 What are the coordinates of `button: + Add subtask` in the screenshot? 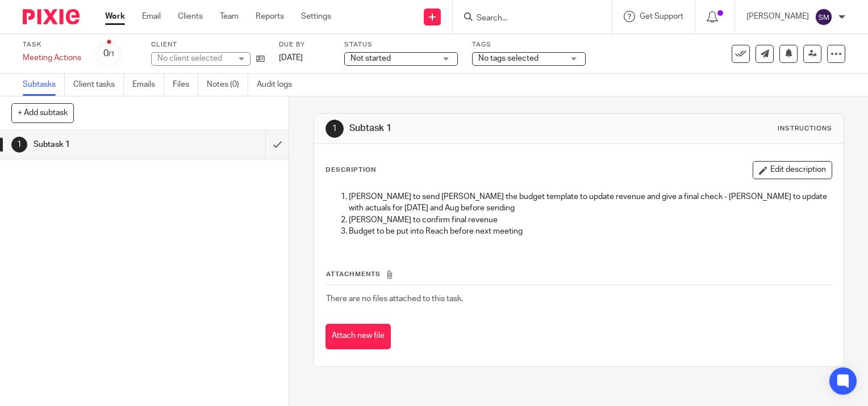 It's located at (42, 113).